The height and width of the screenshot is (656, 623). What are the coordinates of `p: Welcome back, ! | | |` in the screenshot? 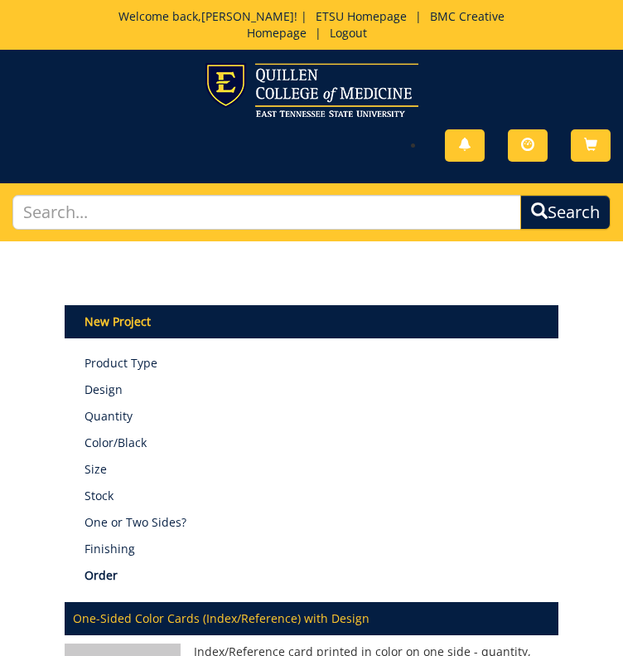 It's located at (312, 25).